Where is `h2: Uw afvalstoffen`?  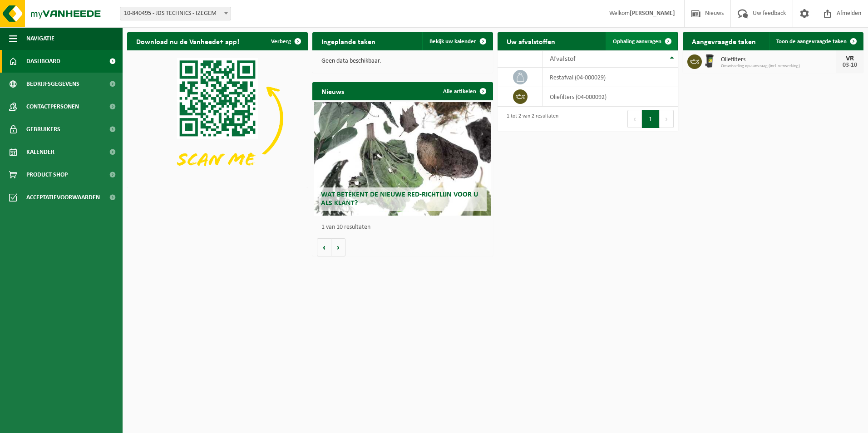
h2: Uw afvalstoffen is located at coordinates (530, 41).